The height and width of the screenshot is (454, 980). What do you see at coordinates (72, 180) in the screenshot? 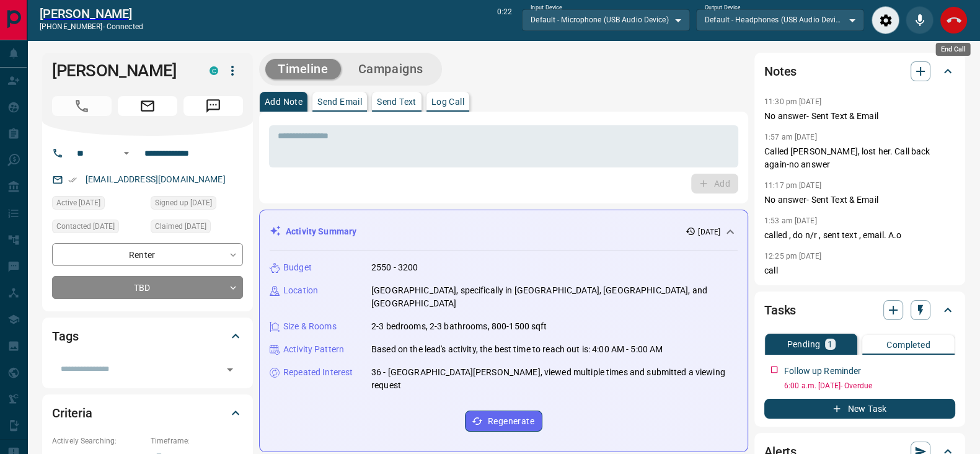
I see `svg: Email Verified` at bounding box center [72, 180].